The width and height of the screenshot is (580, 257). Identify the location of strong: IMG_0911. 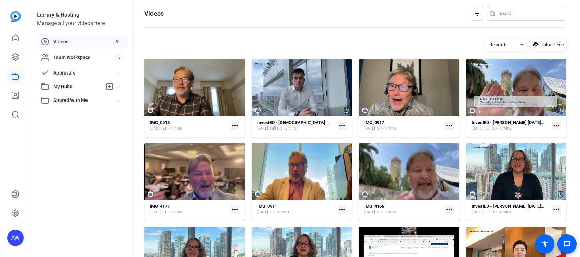
(267, 206).